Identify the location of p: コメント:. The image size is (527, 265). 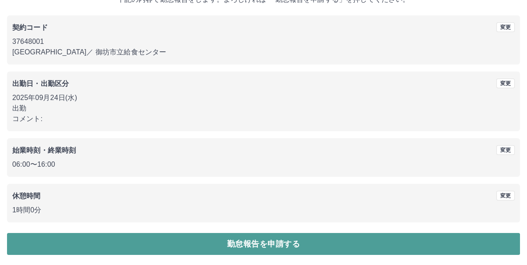
(263, 119).